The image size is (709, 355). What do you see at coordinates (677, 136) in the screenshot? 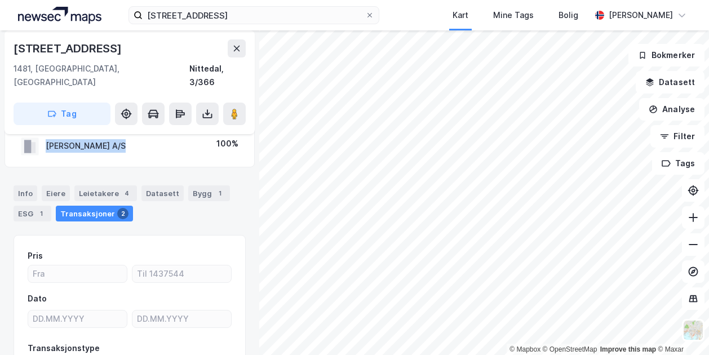
I see `button: Filter` at bounding box center [677, 136].